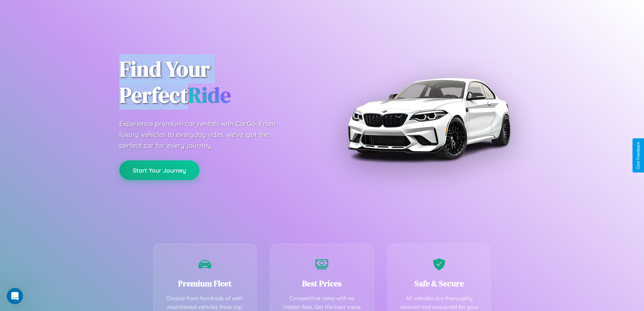  Describe the element at coordinates (216, 82) in the screenshot. I see `h1: Find Your Perfect` at that location.